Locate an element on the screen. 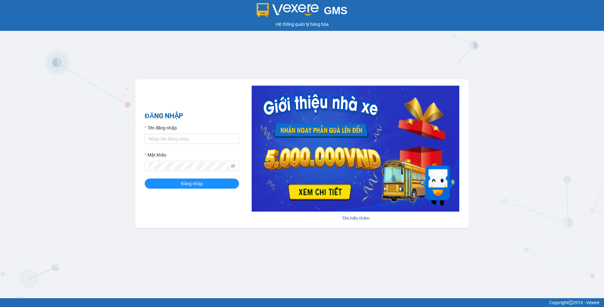 This screenshot has width=604, height=307. div: Hệ thống quản lý hàng hóa is located at coordinates (302, 24).